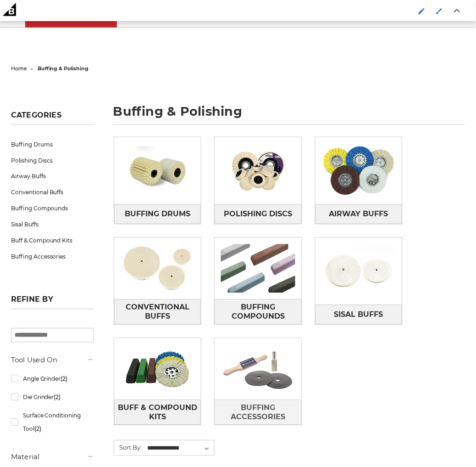 The image size is (476, 467). What do you see at coordinates (52, 458) in the screenshot?
I see `h5: Material` at bounding box center [52, 458].